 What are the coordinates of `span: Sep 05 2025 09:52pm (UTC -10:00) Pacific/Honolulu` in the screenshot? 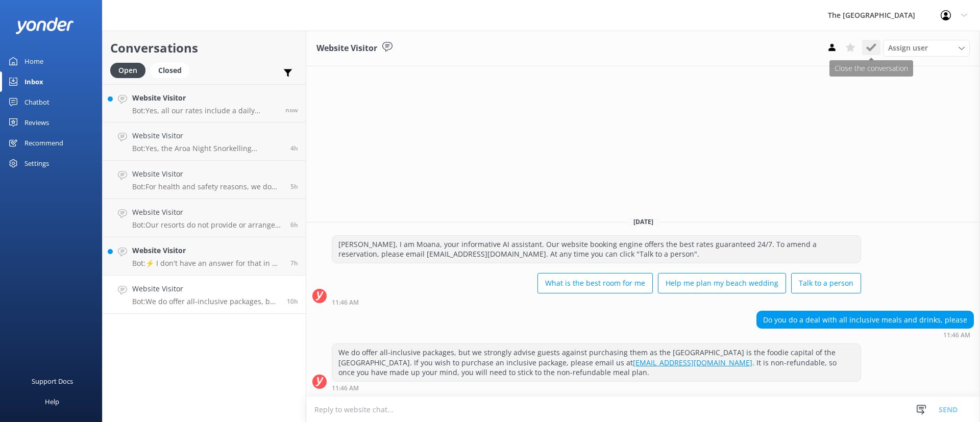 It's located at (292, 110).